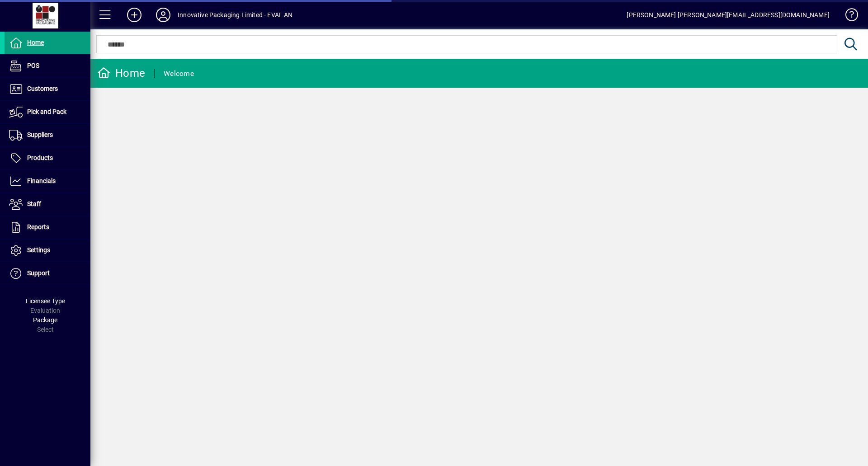 This screenshot has width=868, height=466. What do you see at coordinates (35, 43) in the screenshot?
I see `span: Home` at bounding box center [35, 43].